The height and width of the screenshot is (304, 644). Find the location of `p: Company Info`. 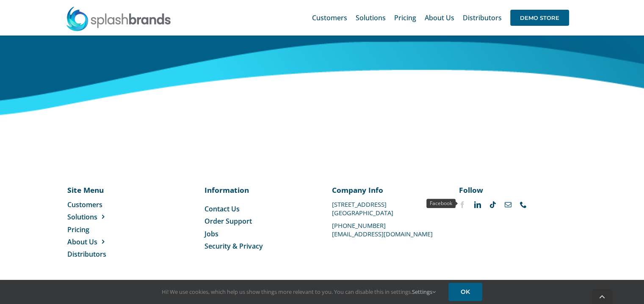

p: Company Info is located at coordinates (386, 190).